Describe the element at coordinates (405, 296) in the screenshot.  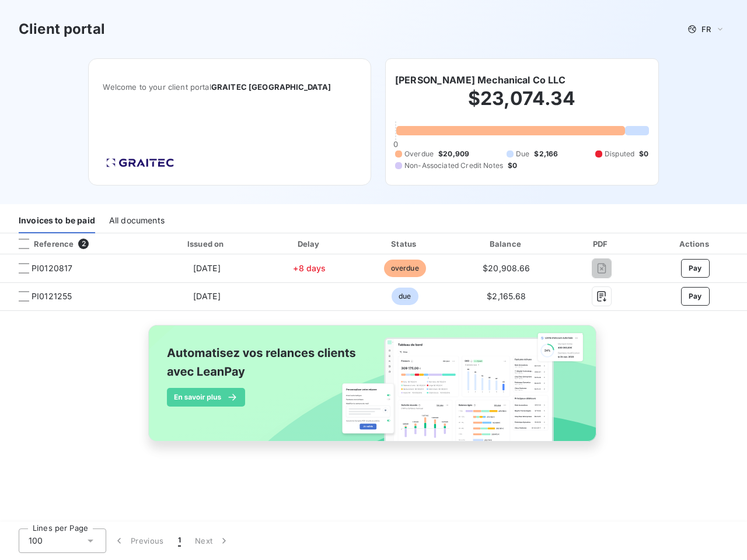
I see `span: due` at that location.